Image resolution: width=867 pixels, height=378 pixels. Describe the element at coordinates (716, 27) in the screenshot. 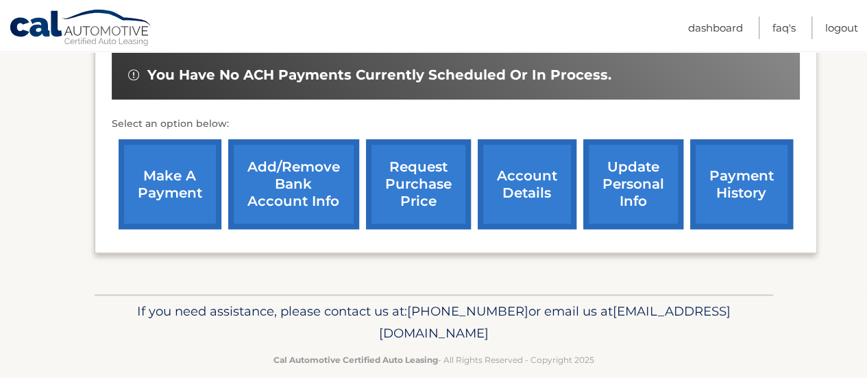

I see `a: Dashboard` at that location.